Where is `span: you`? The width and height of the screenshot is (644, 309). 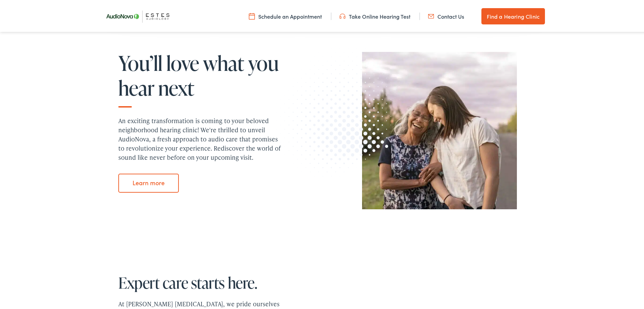
span: you is located at coordinates (264, 61).